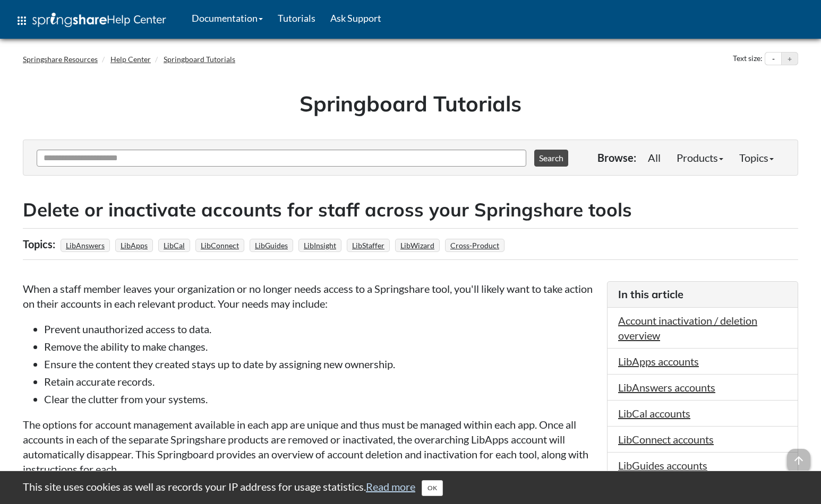  I want to click on div: Topics:, so click(40, 244).